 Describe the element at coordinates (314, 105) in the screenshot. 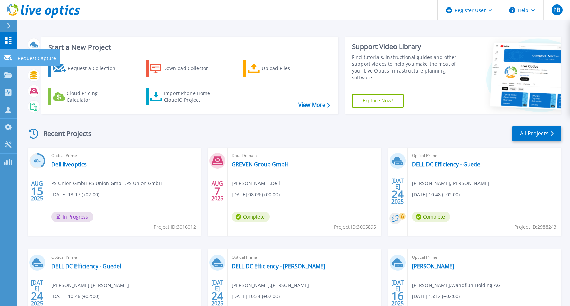

I see `a: View More` at that location.